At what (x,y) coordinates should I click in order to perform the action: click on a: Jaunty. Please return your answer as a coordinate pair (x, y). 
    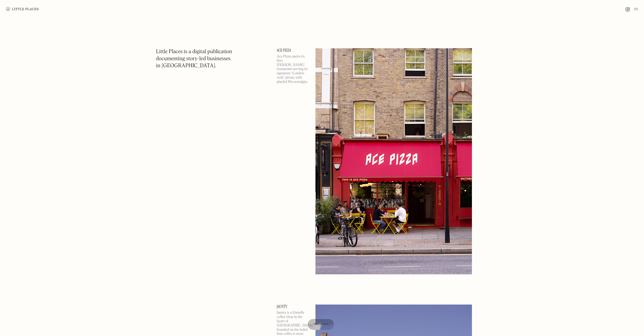
    Looking at the image, I should click on (293, 306).